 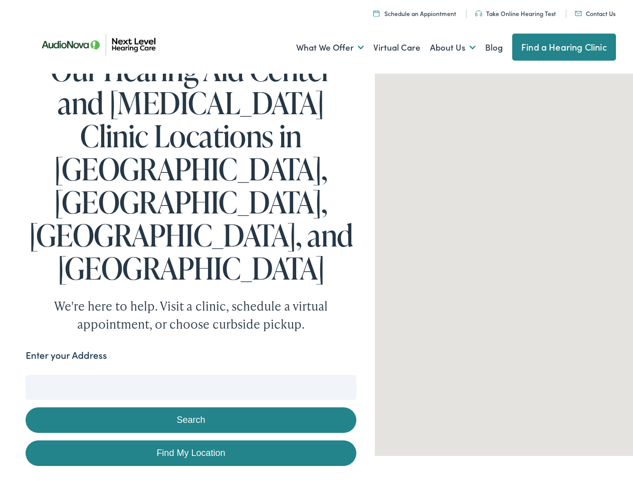 What do you see at coordinates (515, 10) in the screenshot?
I see `a: Take Online Hearing Test` at bounding box center [515, 10].